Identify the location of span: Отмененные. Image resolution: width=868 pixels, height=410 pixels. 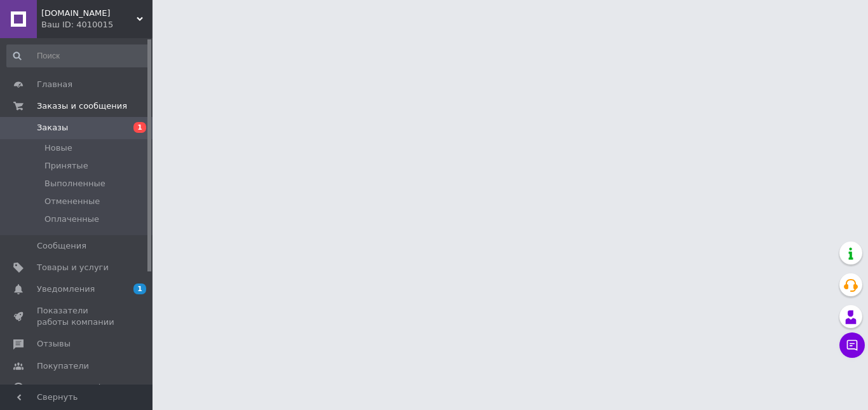
(72, 202).